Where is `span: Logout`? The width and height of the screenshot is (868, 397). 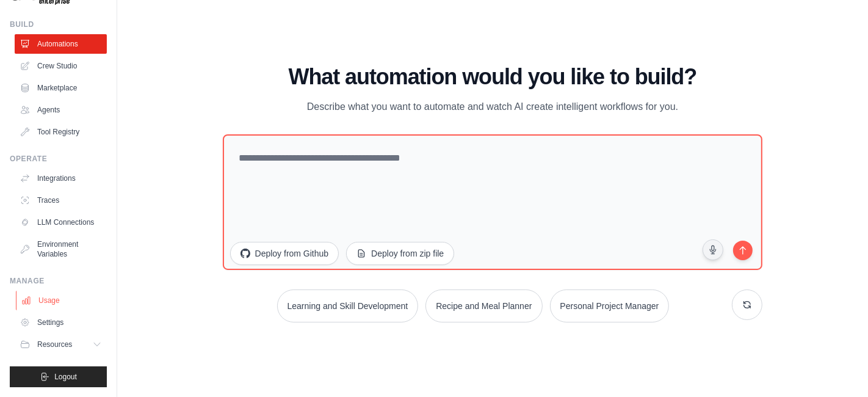 span: Logout is located at coordinates (66, 376).